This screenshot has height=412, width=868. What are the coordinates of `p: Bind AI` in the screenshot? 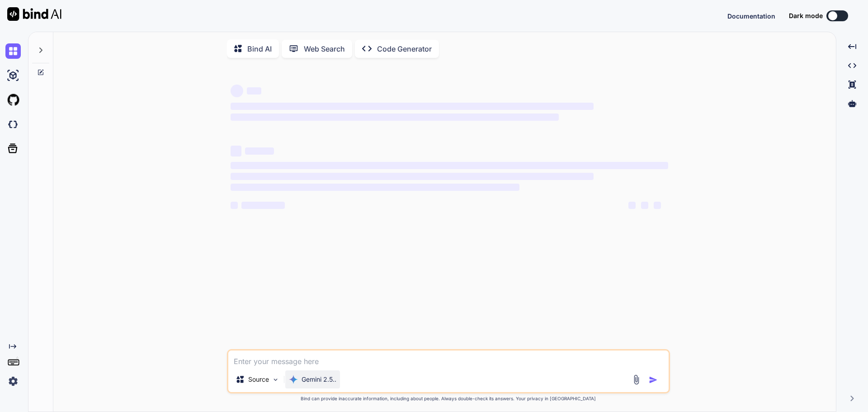 It's located at (259, 49).